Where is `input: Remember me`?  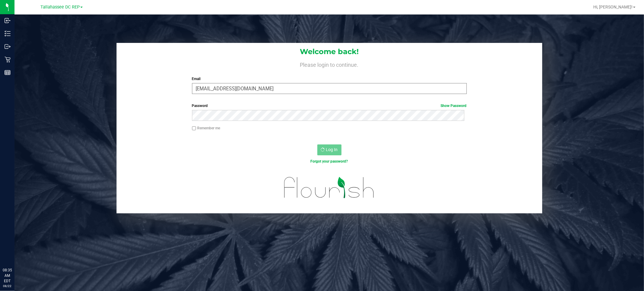 input: Remember me is located at coordinates (194, 128).